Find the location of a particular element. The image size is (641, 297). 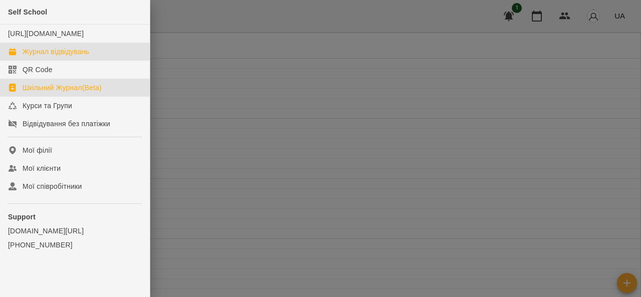

p: Support is located at coordinates (75, 217).